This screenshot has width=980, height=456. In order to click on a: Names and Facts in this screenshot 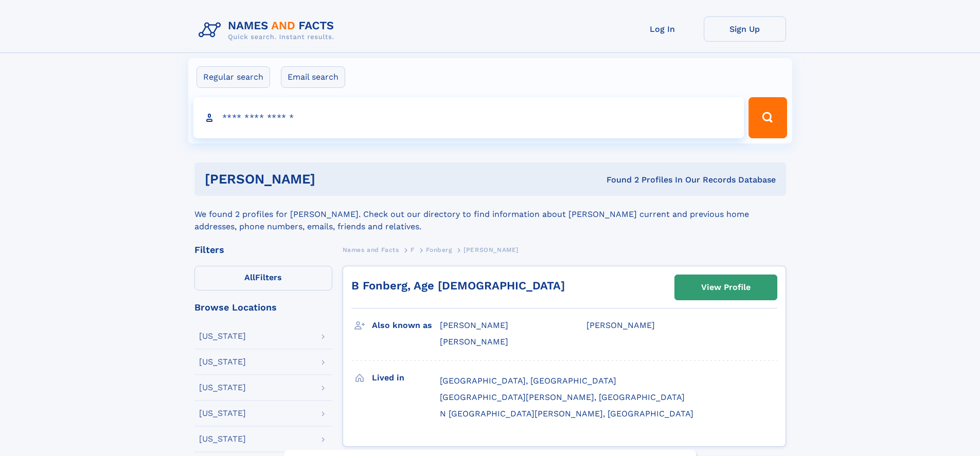, I will do `click(371, 249)`.